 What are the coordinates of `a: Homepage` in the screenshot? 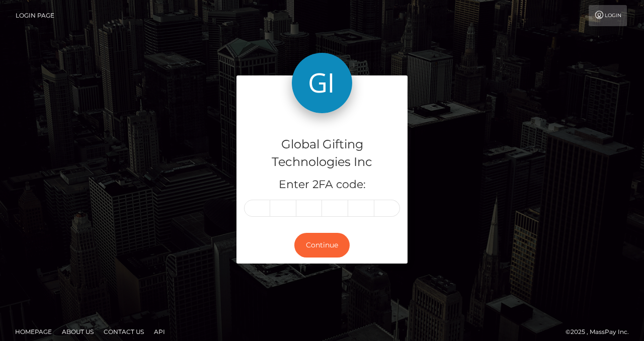 It's located at (33, 331).